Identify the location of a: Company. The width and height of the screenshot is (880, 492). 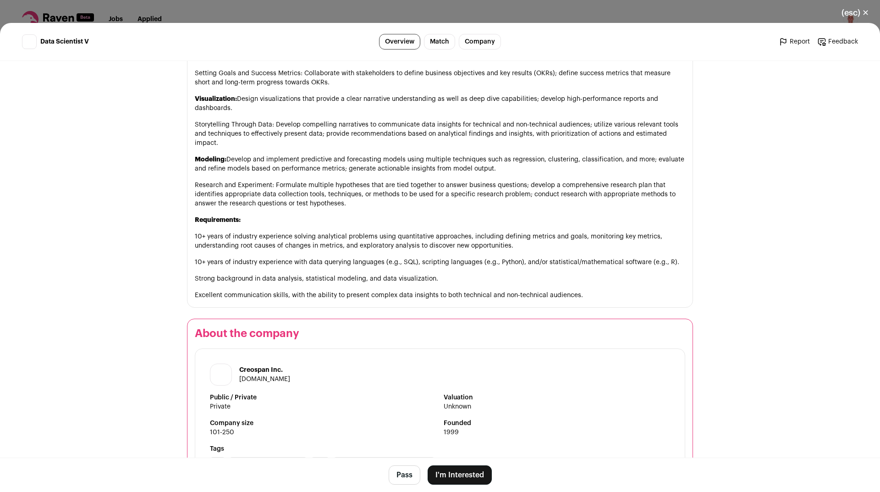
(480, 42).